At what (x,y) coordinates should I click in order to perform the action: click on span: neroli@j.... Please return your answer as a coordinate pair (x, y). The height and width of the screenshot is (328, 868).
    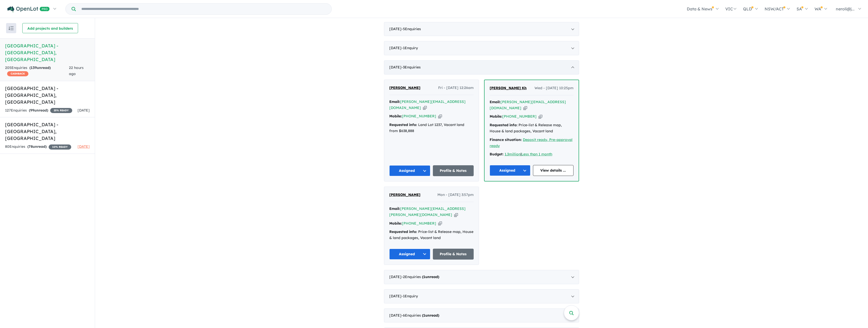
    Looking at the image, I should click on (845, 9).